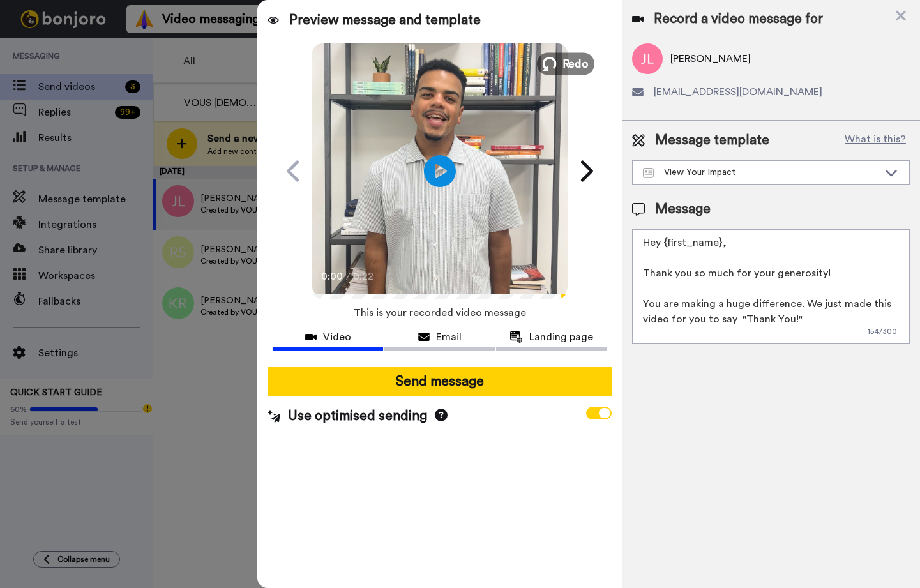 Image resolution: width=920 pixels, height=588 pixels. I want to click on span: Message template, so click(712, 141).